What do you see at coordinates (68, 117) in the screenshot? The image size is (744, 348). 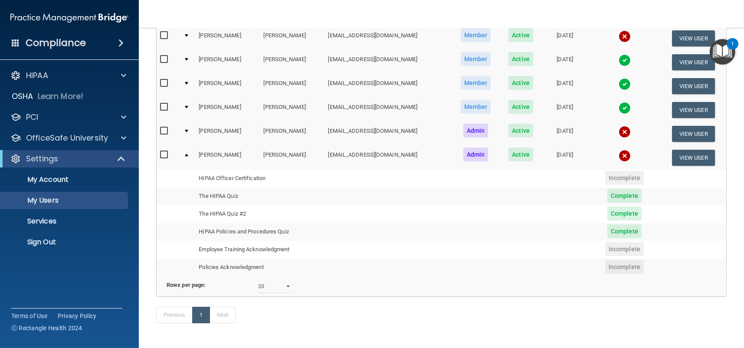 I see `a: PCI` at bounding box center [68, 117].